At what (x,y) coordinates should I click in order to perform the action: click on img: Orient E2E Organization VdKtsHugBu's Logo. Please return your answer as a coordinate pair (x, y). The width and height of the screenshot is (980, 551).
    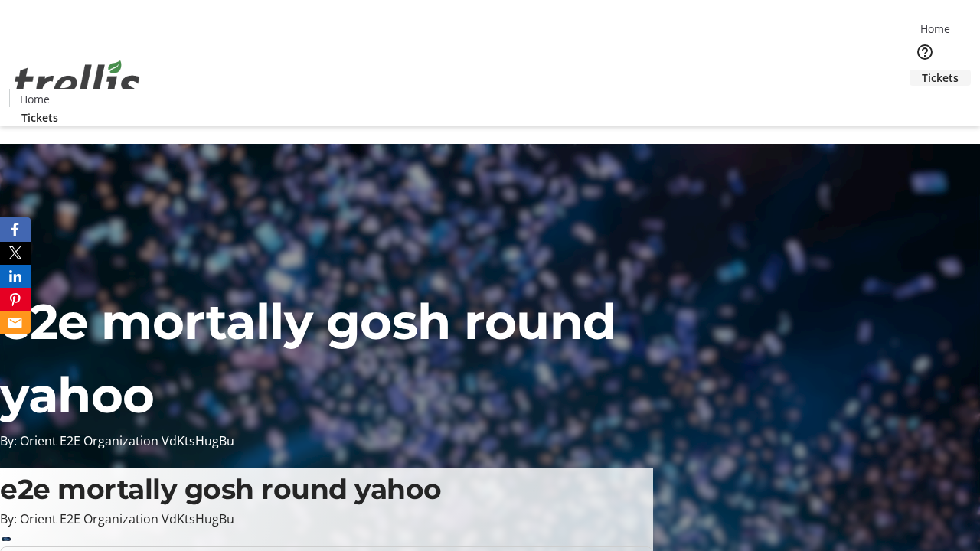
    Looking at the image, I should click on (77, 82).